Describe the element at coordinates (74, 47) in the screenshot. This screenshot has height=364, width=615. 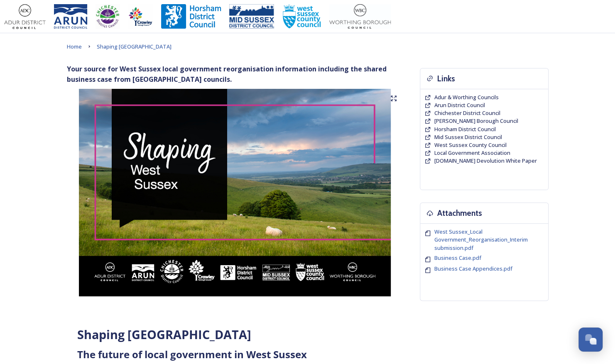
I see `span: Home` at that location.